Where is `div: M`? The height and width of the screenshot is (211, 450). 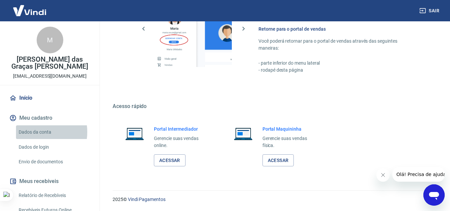 div: M is located at coordinates (50, 40).